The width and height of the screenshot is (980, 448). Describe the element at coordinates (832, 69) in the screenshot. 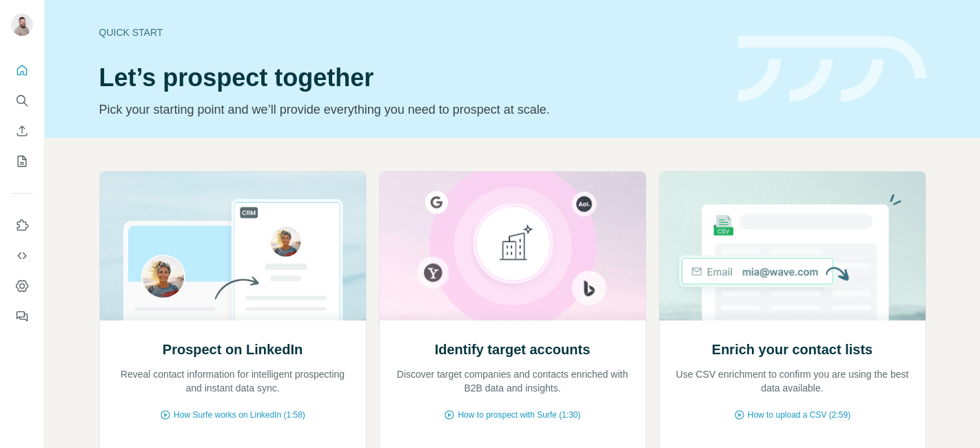

I see `img: banner` at that location.